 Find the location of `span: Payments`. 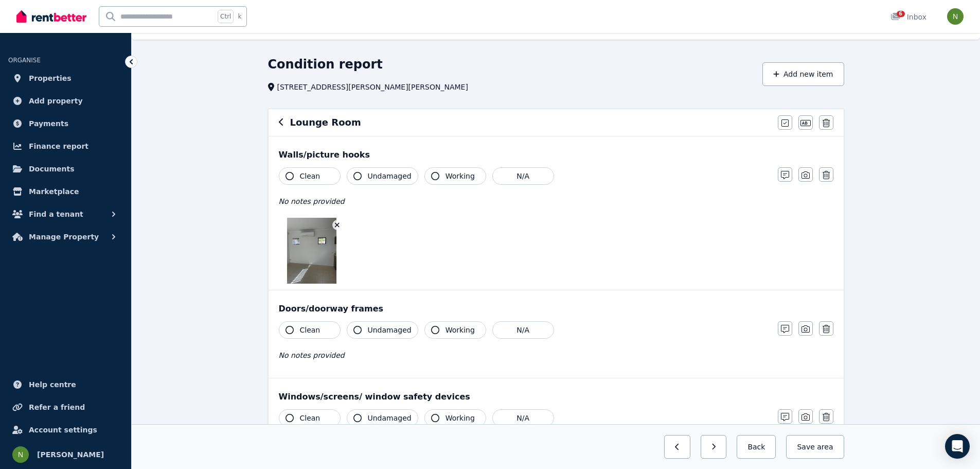

span: Payments is located at coordinates (48, 124).